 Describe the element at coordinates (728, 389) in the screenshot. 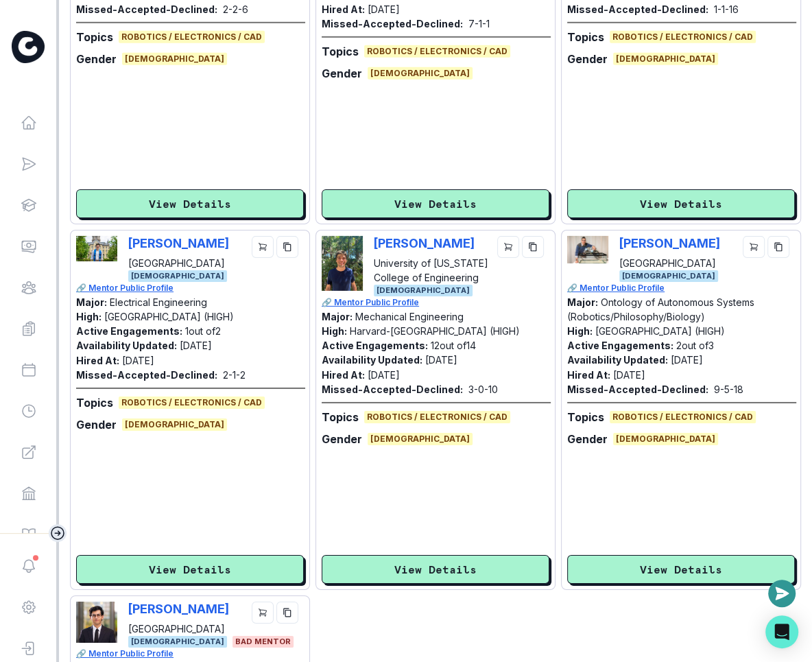

I see `p: 9 - 5 - 18` at that location.